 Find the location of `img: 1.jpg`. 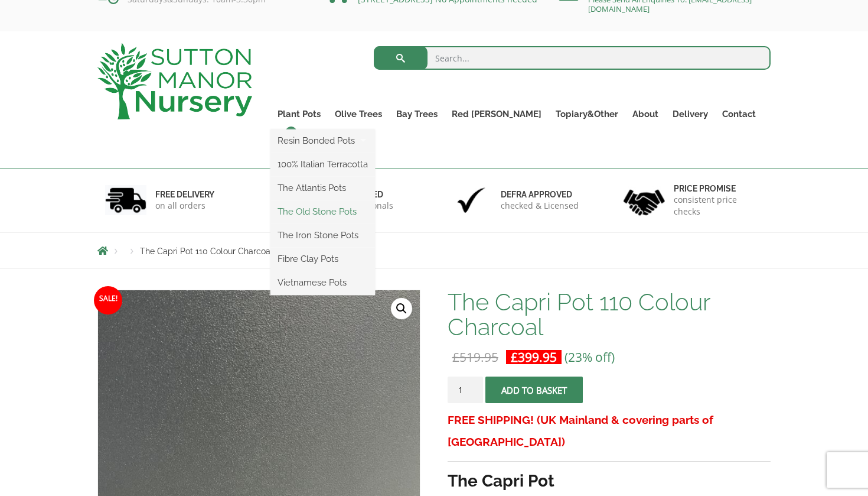

img: 1.jpg is located at coordinates (126, 200).